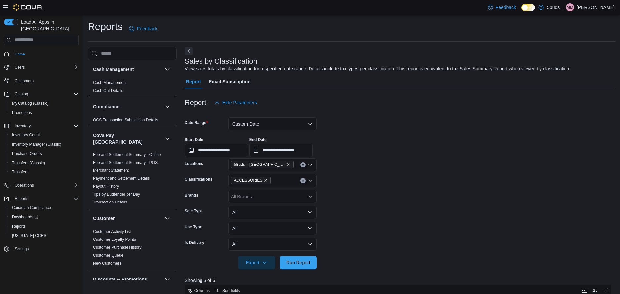 The width and height of the screenshot is (620, 294). Describe the element at coordinates (125, 163) in the screenshot. I see `span: Fee and Settlement Summary - POS` at that location.